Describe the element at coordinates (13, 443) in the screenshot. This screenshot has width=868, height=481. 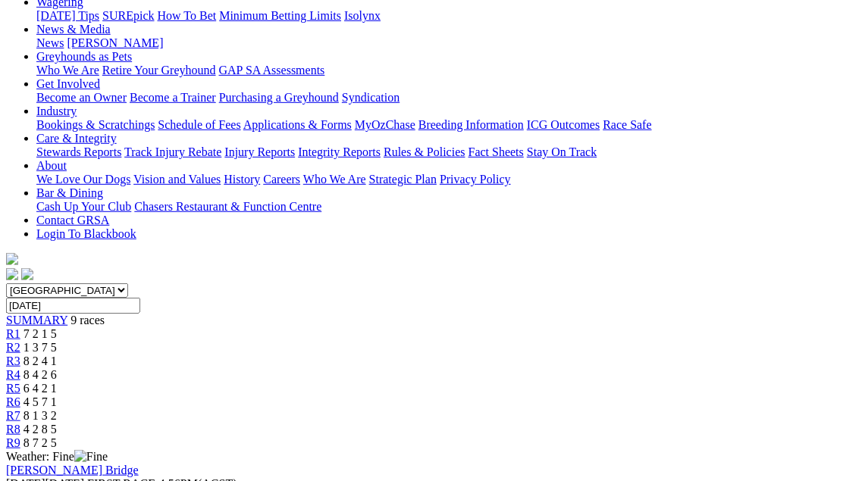
I see `span: R9` at that location.